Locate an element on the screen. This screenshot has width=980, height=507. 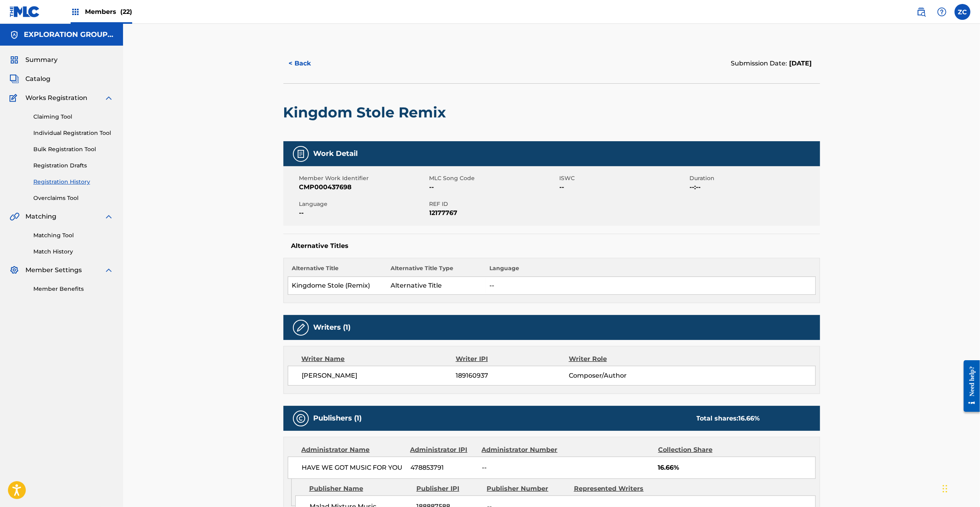
img: Catalog is located at coordinates (14, 79).